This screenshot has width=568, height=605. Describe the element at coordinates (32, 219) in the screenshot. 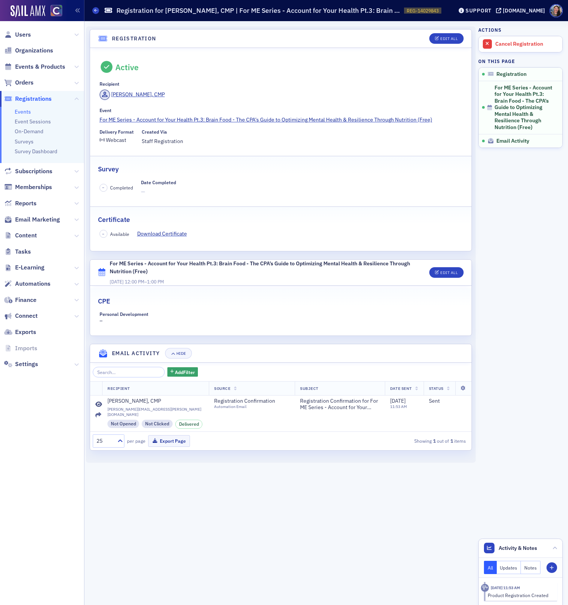

I see `a: Email Marketing` at that location.